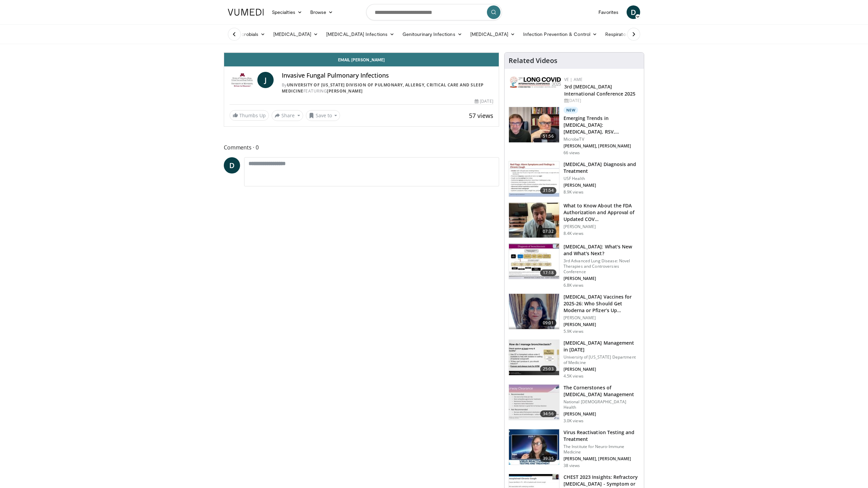 This screenshot has width=868, height=488. What do you see at coordinates (265, 80) in the screenshot?
I see `span: J` at bounding box center [265, 80].